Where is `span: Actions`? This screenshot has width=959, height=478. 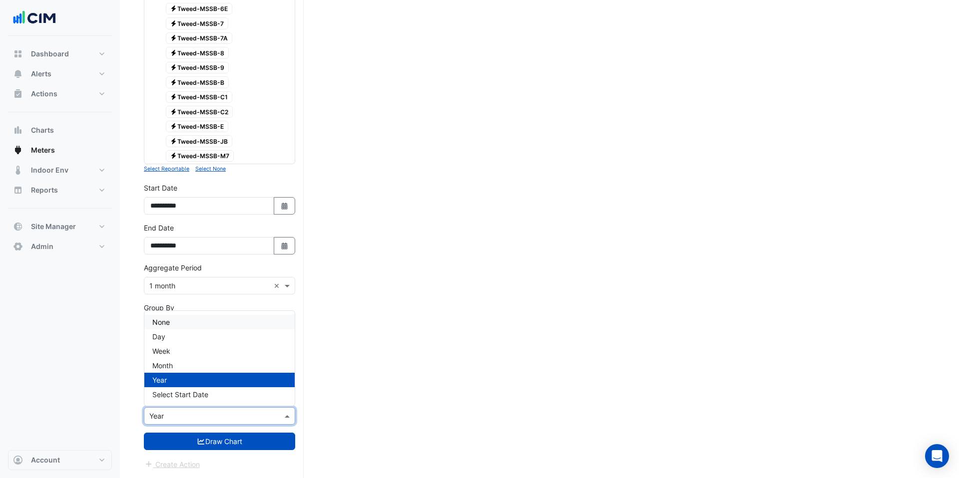 span: Actions is located at coordinates (44, 94).